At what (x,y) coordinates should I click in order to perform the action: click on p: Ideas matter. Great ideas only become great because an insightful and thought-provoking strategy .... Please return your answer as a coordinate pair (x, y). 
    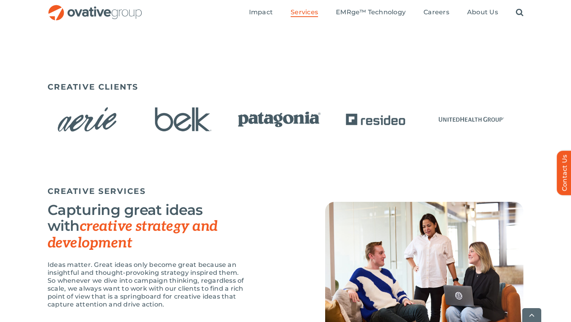
    Looking at the image, I should click on (147, 285).